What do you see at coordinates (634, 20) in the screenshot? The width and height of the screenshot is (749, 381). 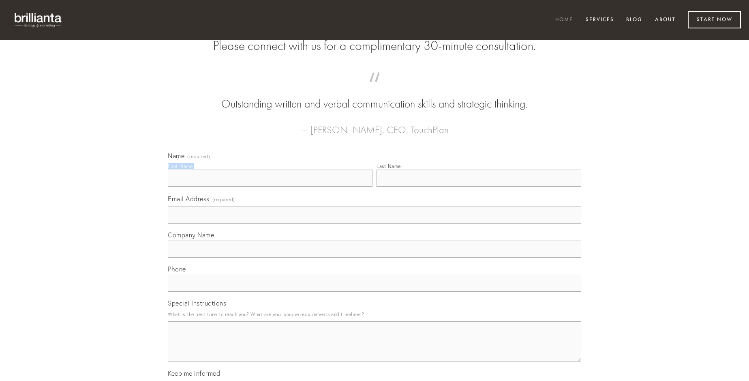 I see `a: Blog` at bounding box center [634, 20].